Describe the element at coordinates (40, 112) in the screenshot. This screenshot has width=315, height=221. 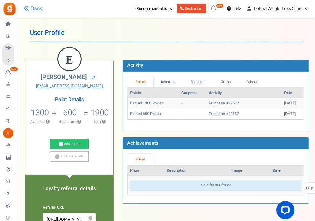
I see `span: 1300` at that location.